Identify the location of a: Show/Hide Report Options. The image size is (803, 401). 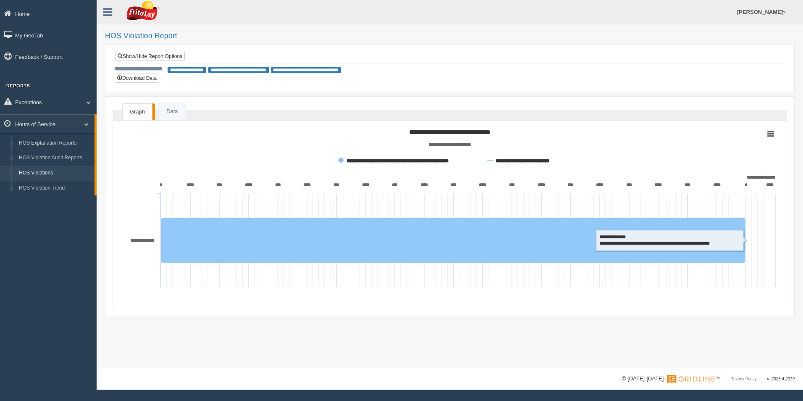
(150, 56).